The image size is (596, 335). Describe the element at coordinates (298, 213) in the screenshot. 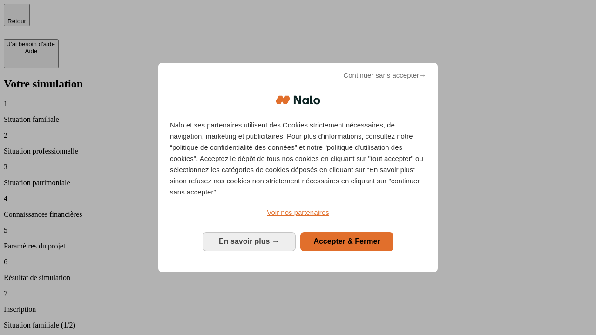

I see `a: Voir nos partenaires` at that location.